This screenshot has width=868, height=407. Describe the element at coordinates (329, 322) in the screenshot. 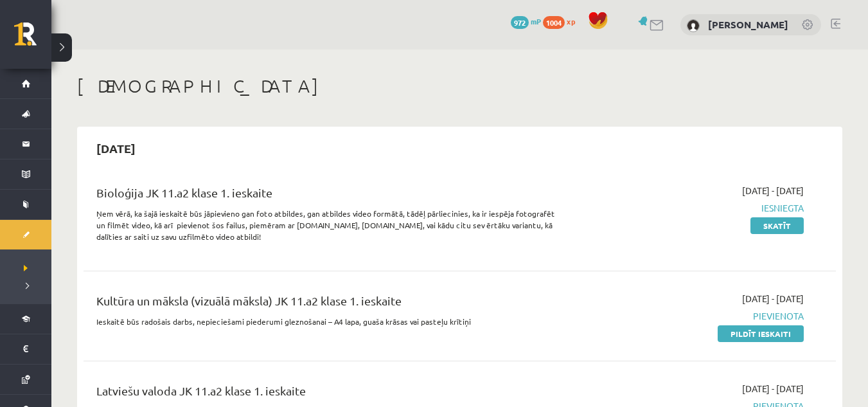

I see `p: Ieskaitē būs radošais darbs, nepieciešami piederumi gleznošanai – A4 lapa, guaša krāsas vai paste...` at that location.